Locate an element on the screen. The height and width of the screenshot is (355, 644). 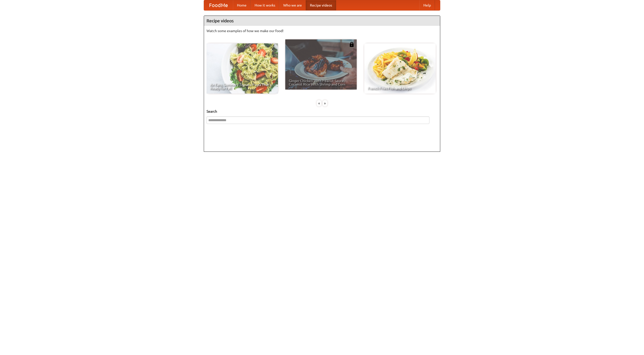
a: Who we are is located at coordinates (292, 5).